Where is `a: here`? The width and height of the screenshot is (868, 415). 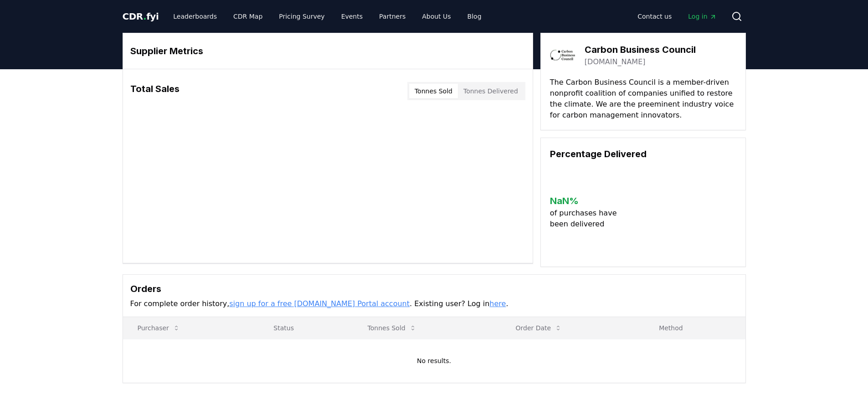 a: here is located at coordinates (498, 304).